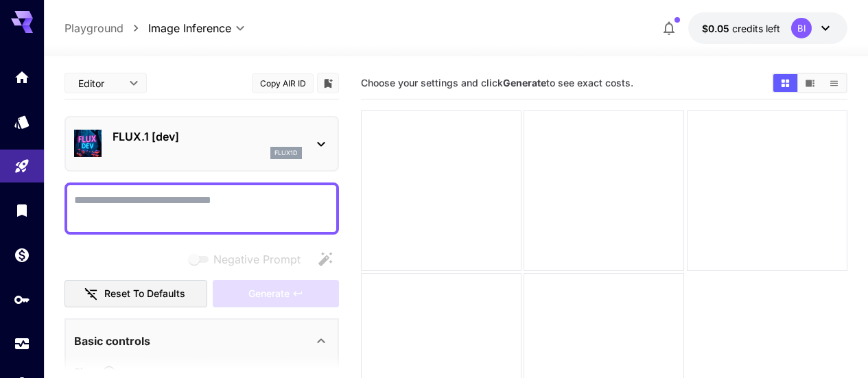 This screenshot has height=378, width=868. I want to click on button: Show media in grid view, so click(785, 83).